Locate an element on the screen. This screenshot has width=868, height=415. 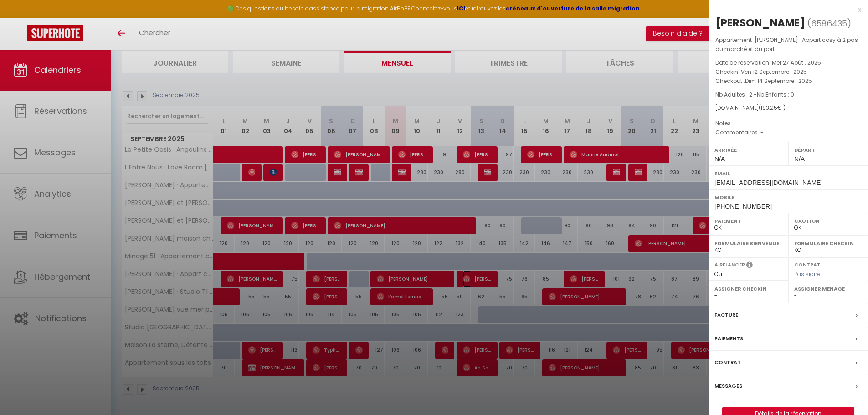
span: Nb Adultes : 2 - is located at coordinates (755, 95).